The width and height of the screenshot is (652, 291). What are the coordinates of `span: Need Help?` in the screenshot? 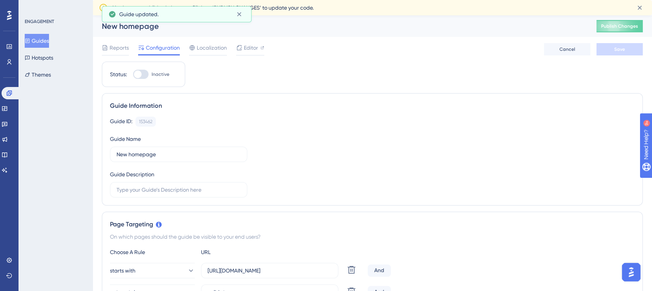 It's located at (33, 7).